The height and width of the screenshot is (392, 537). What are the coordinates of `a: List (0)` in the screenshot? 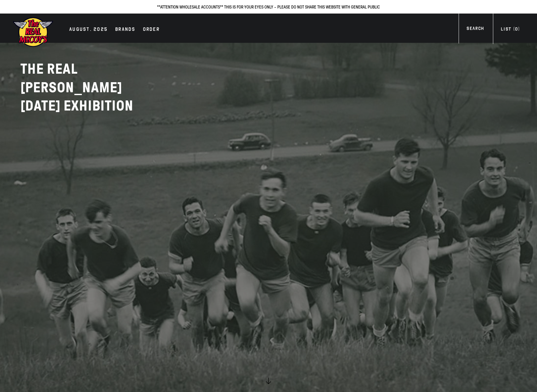 It's located at (510, 30).